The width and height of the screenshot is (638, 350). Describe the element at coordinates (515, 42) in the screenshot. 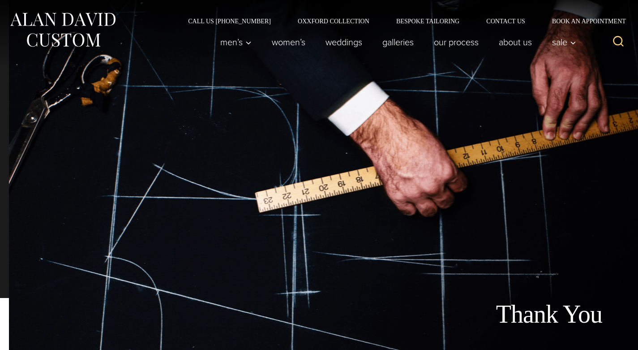

I see `a: About Us` at that location.